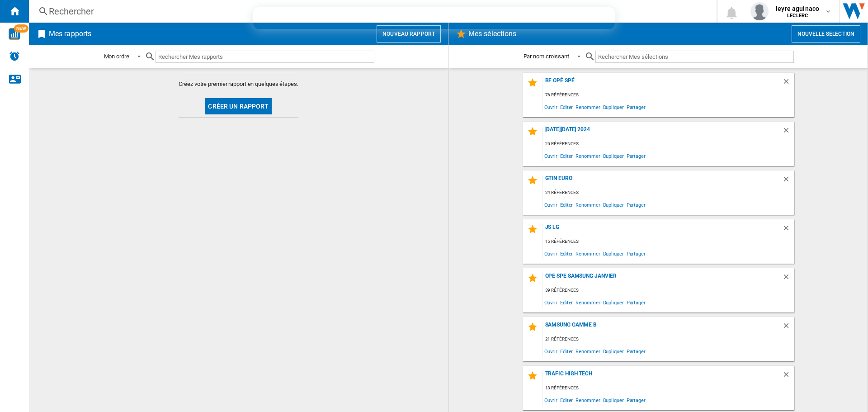 Image resolution: width=868 pixels, height=412 pixels. What do you see at coordinates (826, 34) in the screenshot?
I see `button: Nouvelle selection` at bounding box center [826, 34].